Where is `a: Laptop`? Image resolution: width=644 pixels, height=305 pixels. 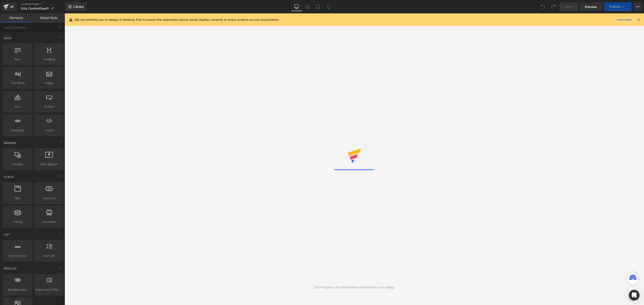 a: Laptop is located at coordinates (308, 7).